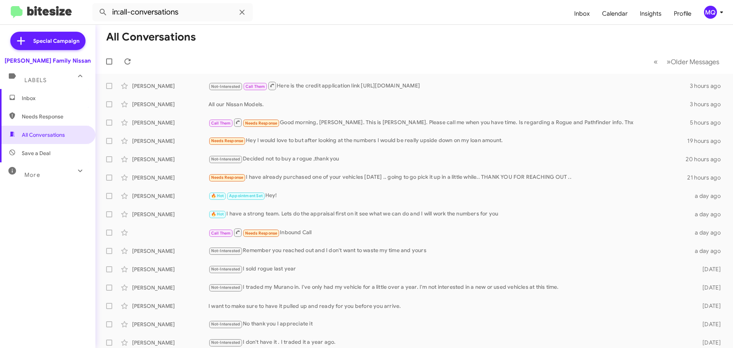  I want to click on span: Labels, so click(36, 80).